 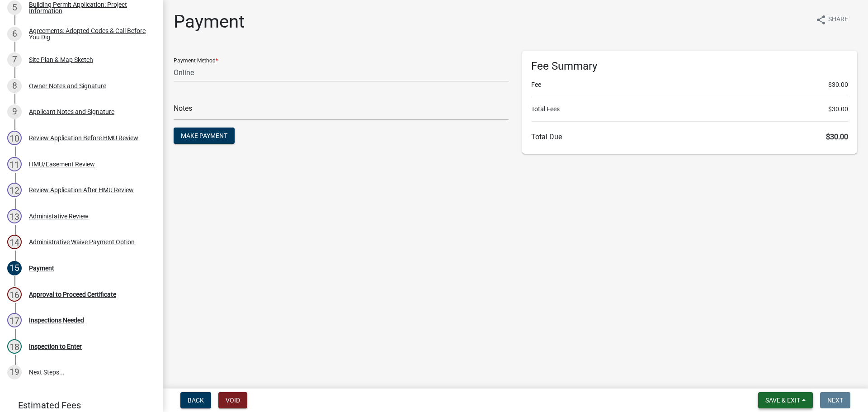 What do you see at coordinates (838, 20) in the screenshot?
I see `span: Share` at bounding box center [838, 20].